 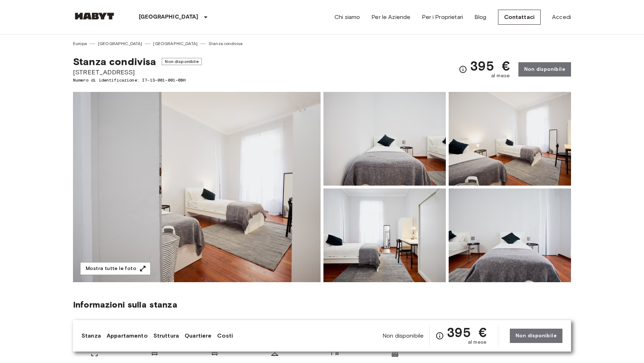 What do you see at coordinates (114, 62) in the screenshot?
I see `span: Stanza condivisa` at bounding box center [114, 62].